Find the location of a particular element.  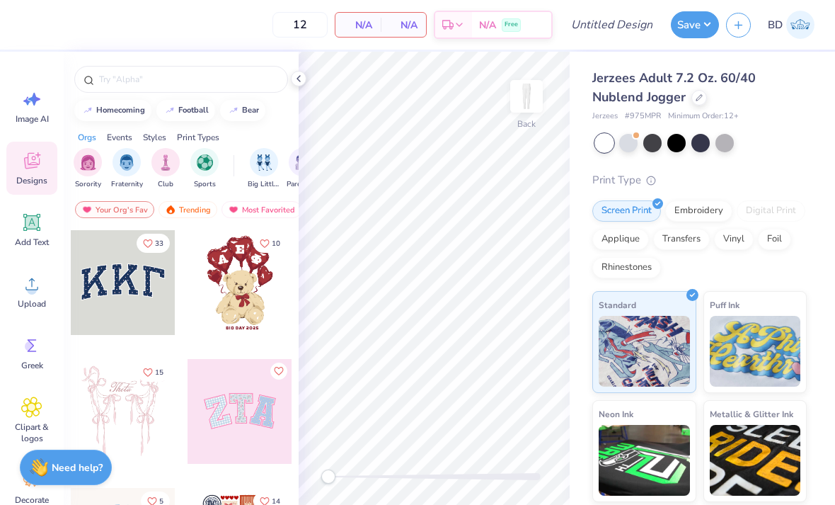

div: filter for Big Little Reveal is located at coordinates (264, 168).